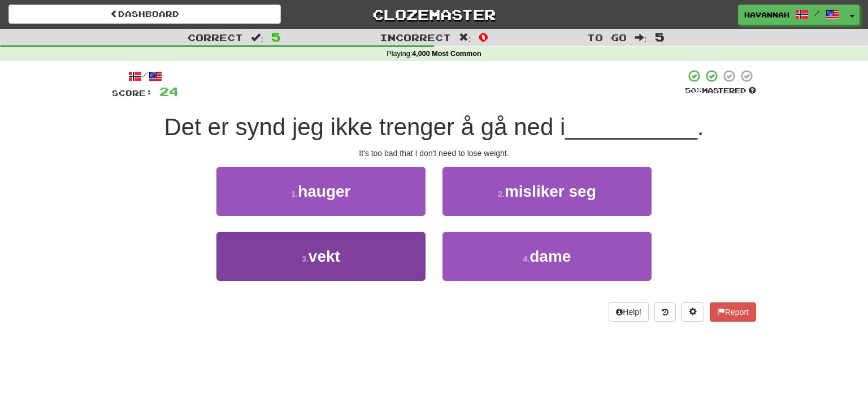  Describe the element at coordinates (434, 153) in the screenshot. I see `div: It's too bad that I don't need to lose weight.` at that location.